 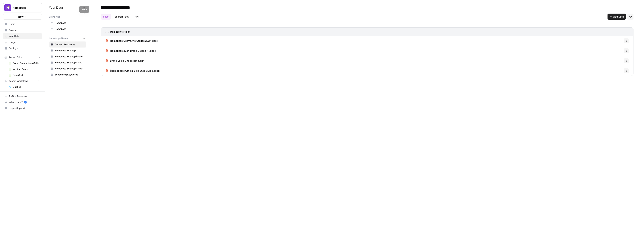 I want to click on a: New Grid, so click(x=25, y=75).